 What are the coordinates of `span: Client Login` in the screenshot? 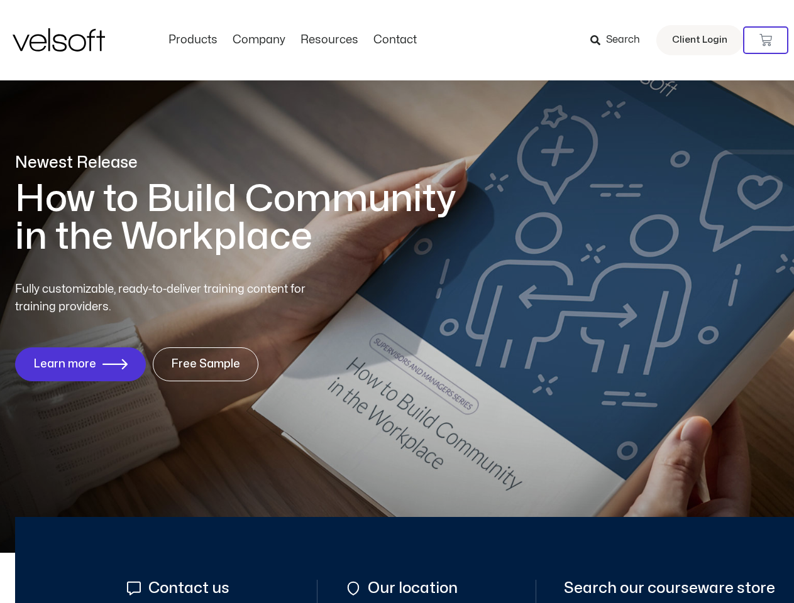 It's located at (699, 40).